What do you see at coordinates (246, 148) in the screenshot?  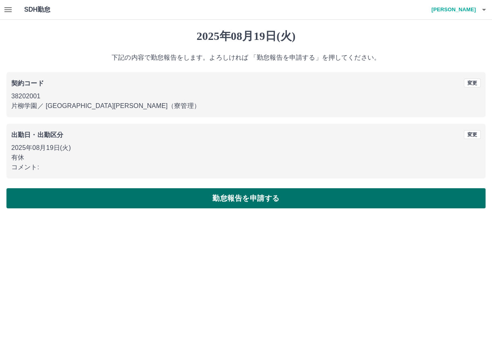 I see `p: 2025年08月19日(火)` at bounding box center [246, 148].